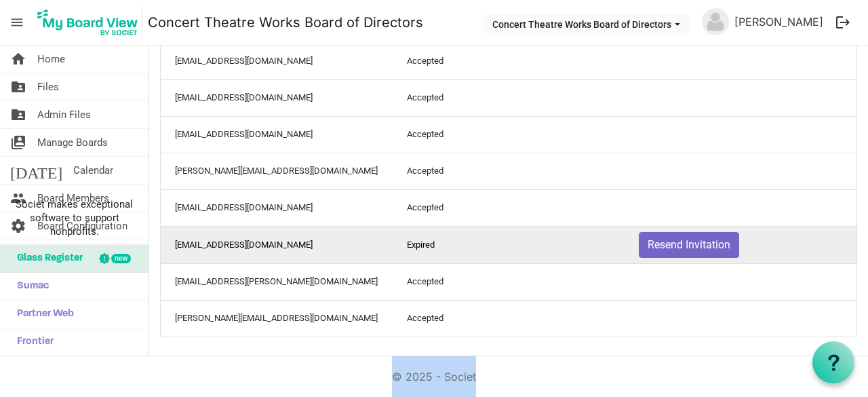 This screenshot has width=868, height=397. Describe the element at coordinates (689, 245) in the screenshot. I see `button: Resend Invitation` at that location.